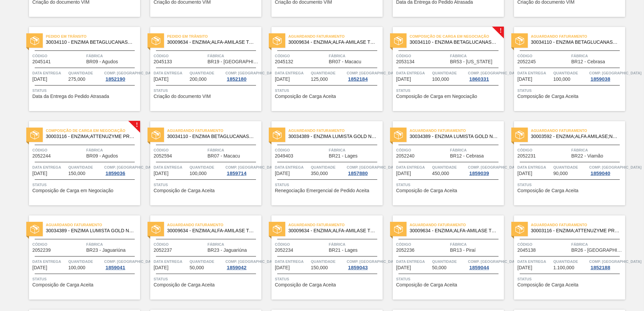 Image resolution: width=644 pixels, height=311 pixels. What do you see at coordinates (439, 267) in the screenshot?
I see `span: 50,000` at bounding box center [439, 267].